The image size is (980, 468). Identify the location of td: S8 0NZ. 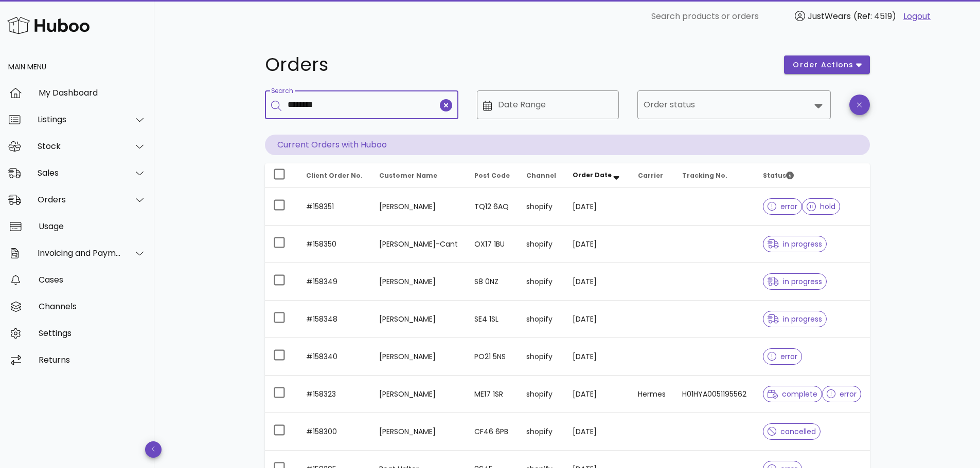
(492, 282).